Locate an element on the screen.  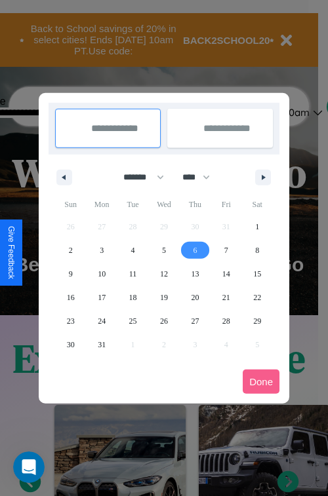
span: 18 is located at coordinates (133, 298).